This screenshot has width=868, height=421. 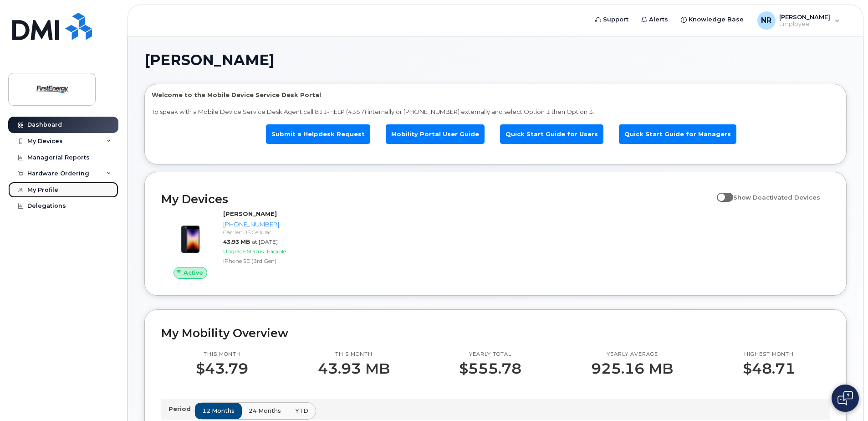 What do you see at coordinates (181, 409) in the screenshot?
I see `p: Period` at bounding box center [181, 409].